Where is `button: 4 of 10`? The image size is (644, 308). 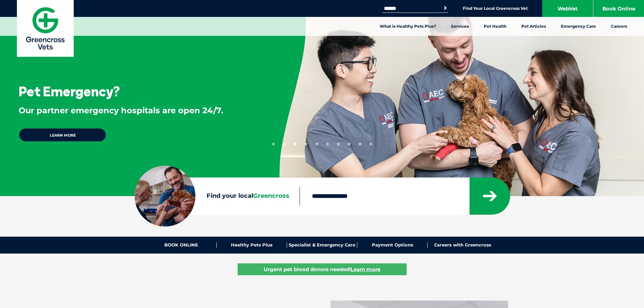 button: 4 of 10 is located at coordinates (306, 144).